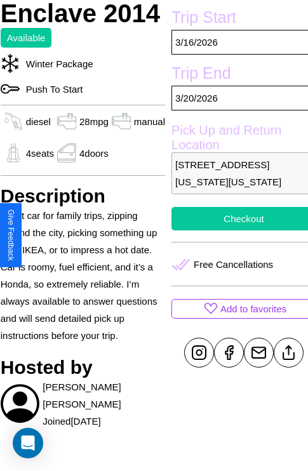 Image resolution: width=308 pixels, height=471 pixels. Describe the element at coordinates (94, 153) in the screenshot. I see `p: 4 doors` at that location.